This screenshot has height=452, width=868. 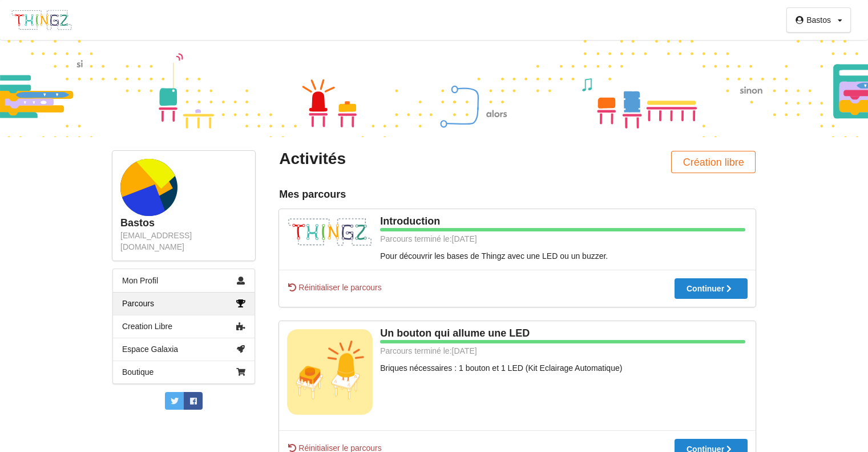 What do you see at coordinates (713, 161) in the screenshot?
I see `button: Création libre` at bounding box center [713, 161].